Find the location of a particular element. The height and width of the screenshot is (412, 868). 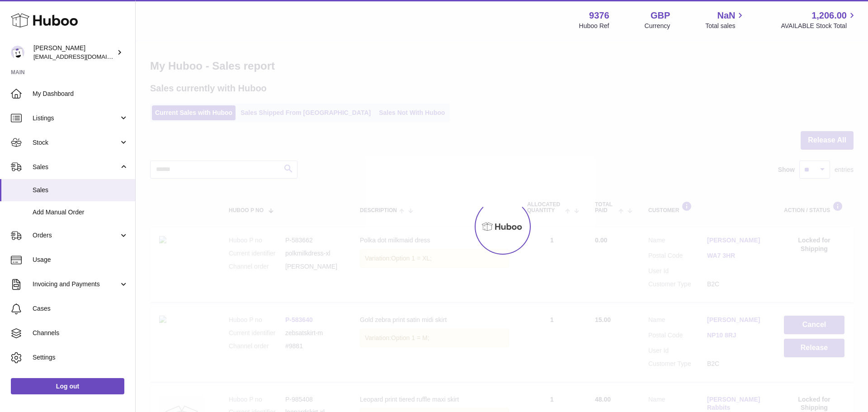

span: NaN is located at coordinates (726, 16).